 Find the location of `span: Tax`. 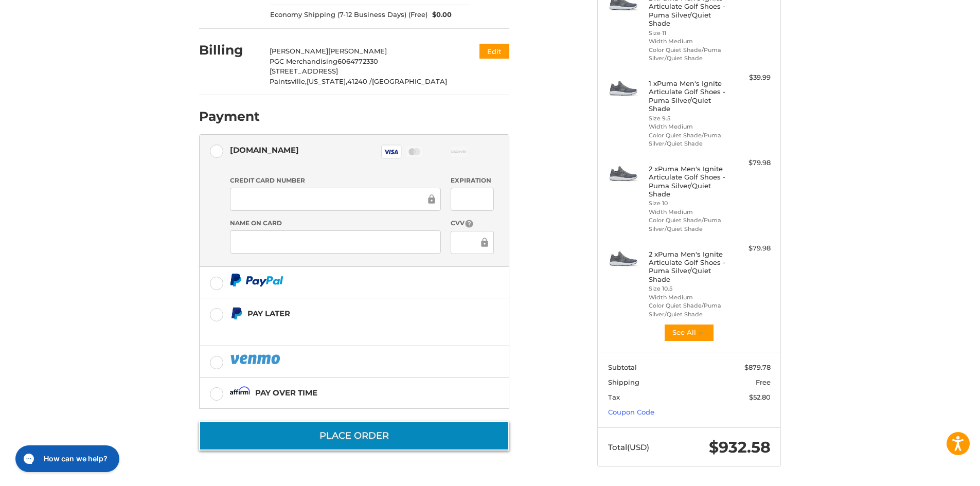

span: Tax is located at coordinates (613, 397).